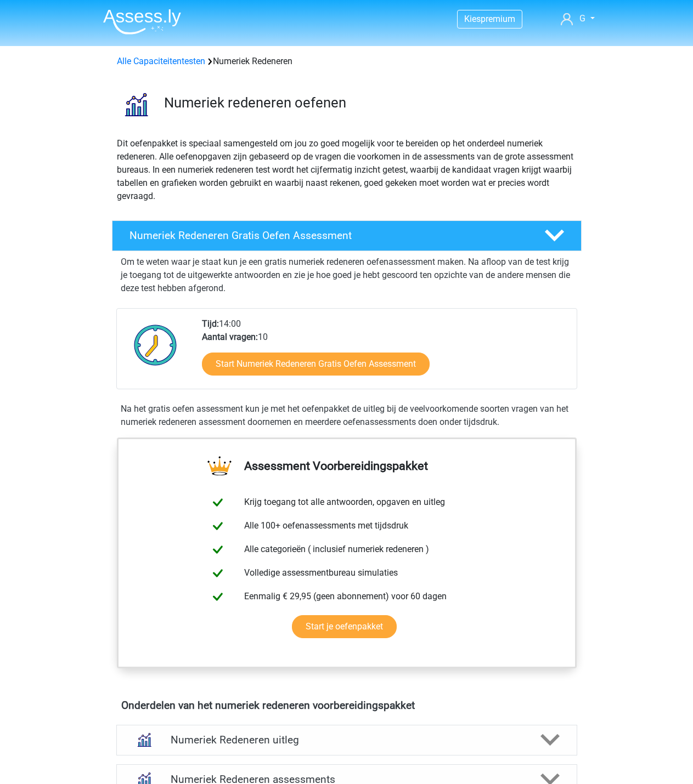  What do you see at coordinates (347, 170) in the screenshot?
I see `p: Dit oefenpakket is speciaal samengesteld om jou zo goed mogelijk voor te bereiden op het onderdee...` at bounding box center [347, 170].